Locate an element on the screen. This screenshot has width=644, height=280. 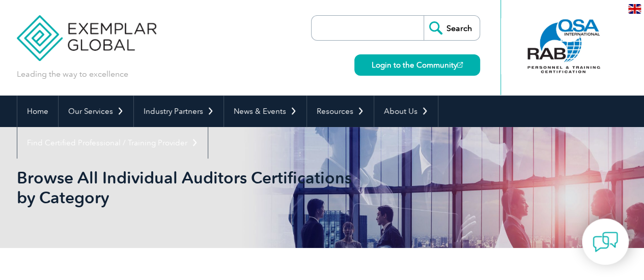
input: Search is located at coordinates (451, 28).